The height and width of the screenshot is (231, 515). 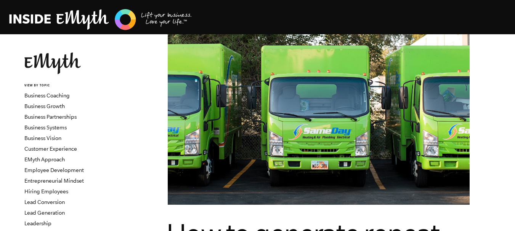 I want to click on a: Business Partnerships, so click(x=50, y=117).